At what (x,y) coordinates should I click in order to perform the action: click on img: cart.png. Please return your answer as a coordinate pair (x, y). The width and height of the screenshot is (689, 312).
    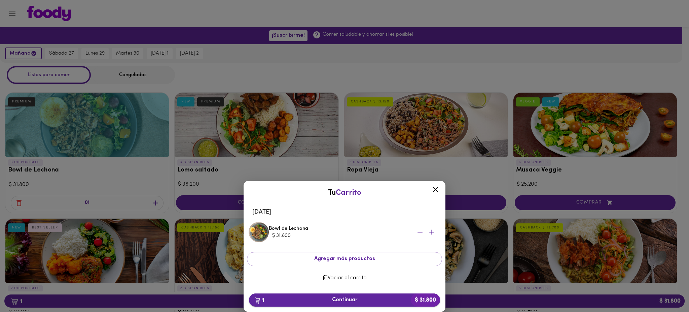
    Looking at the image, I should click on (258, 300).